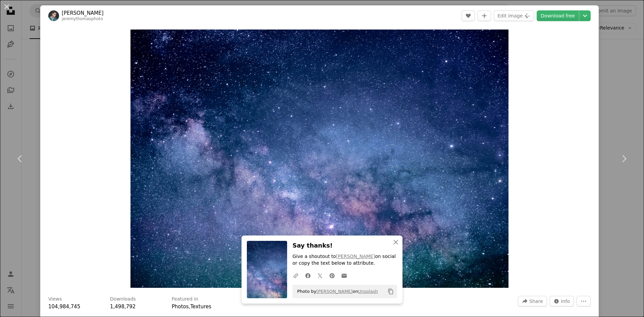 Image resolution: width=644 pixels, height=317 pixels. I want to click on h3: Featured in, so click(184, 300).